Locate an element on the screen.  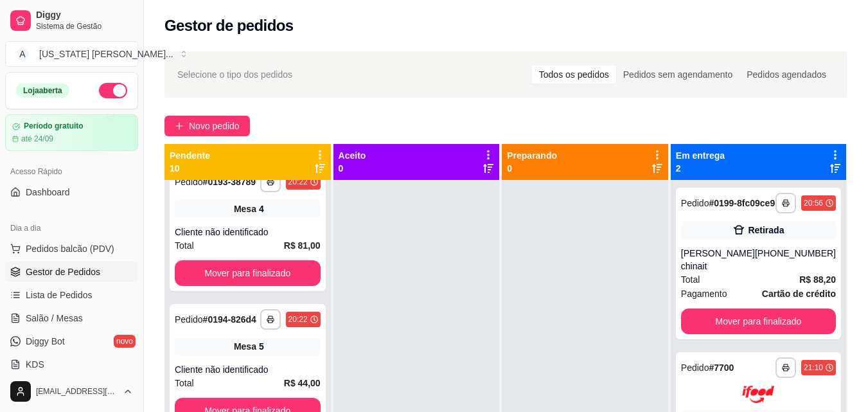
button: Novo pedido is located at coordinates (207, 126).